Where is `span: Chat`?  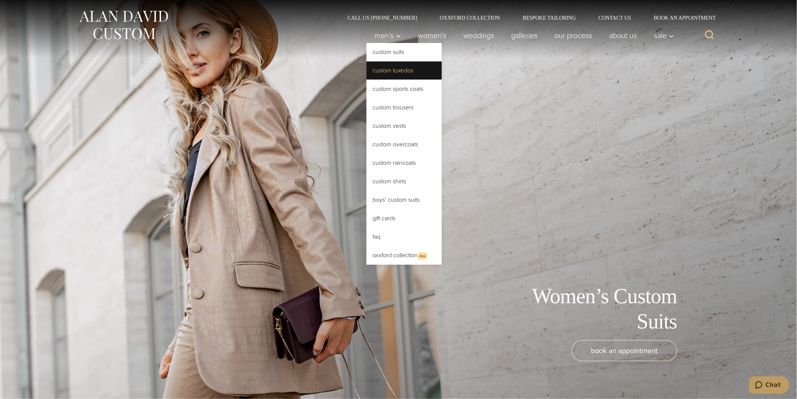 span: Chat is located at coordinates (24, 9).